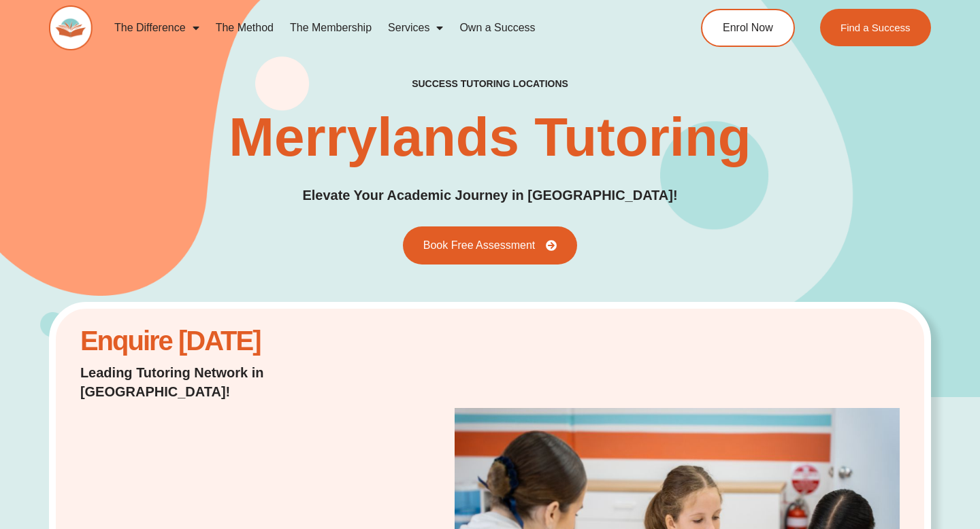 Image resolution: width=980 pixels, height=529 pixels. What do you see at coordinates (415, 28) in the screenshot?
I see `a: Services` at bounding box center [415, 28].